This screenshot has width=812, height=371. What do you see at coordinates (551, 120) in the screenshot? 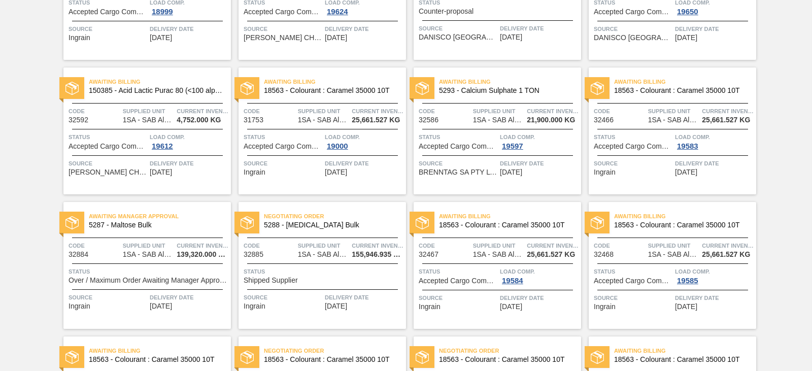
I see `span: 21,900.000 KG` at bounding box center [551, 120].